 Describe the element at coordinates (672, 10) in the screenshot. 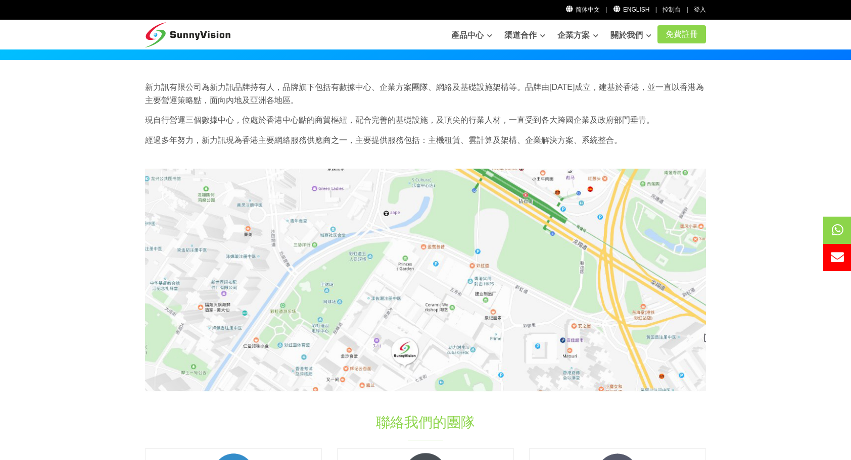

I see `a: 控制台` at that location.